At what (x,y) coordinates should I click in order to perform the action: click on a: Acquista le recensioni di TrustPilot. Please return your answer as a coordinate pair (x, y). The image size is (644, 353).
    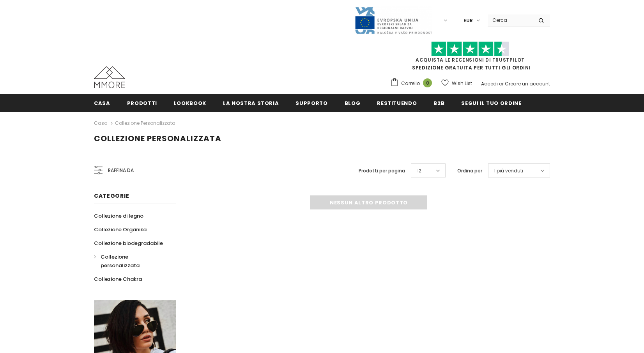
    Looking at the image, I should click on (470, 60).